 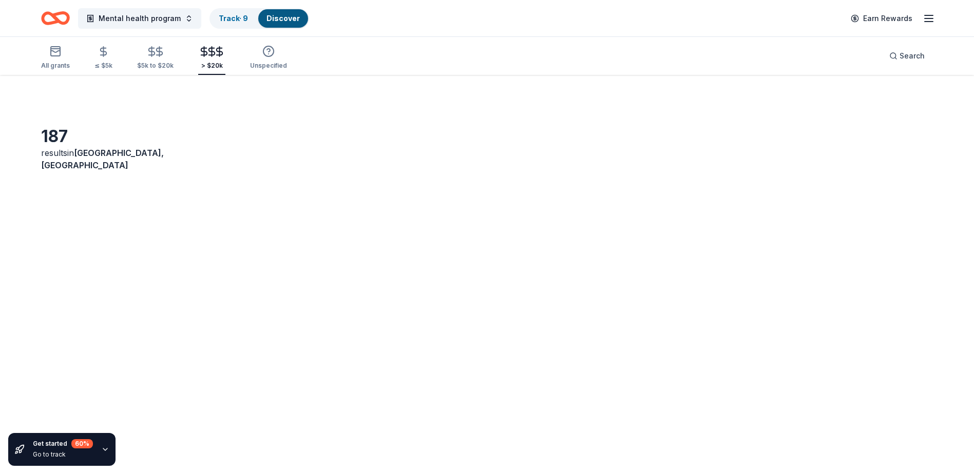 What do you see at coordinates (102, 159) in the screenshot?
I see `span: in` at bounding box center [102, 159].